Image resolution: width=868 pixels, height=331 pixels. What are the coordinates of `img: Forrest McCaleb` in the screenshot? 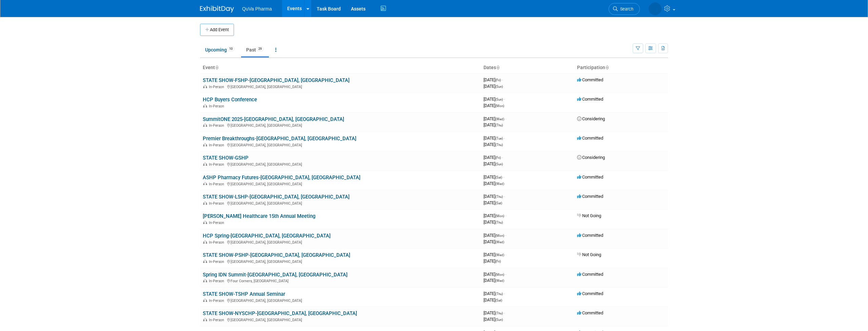 It's located at (655, 9).